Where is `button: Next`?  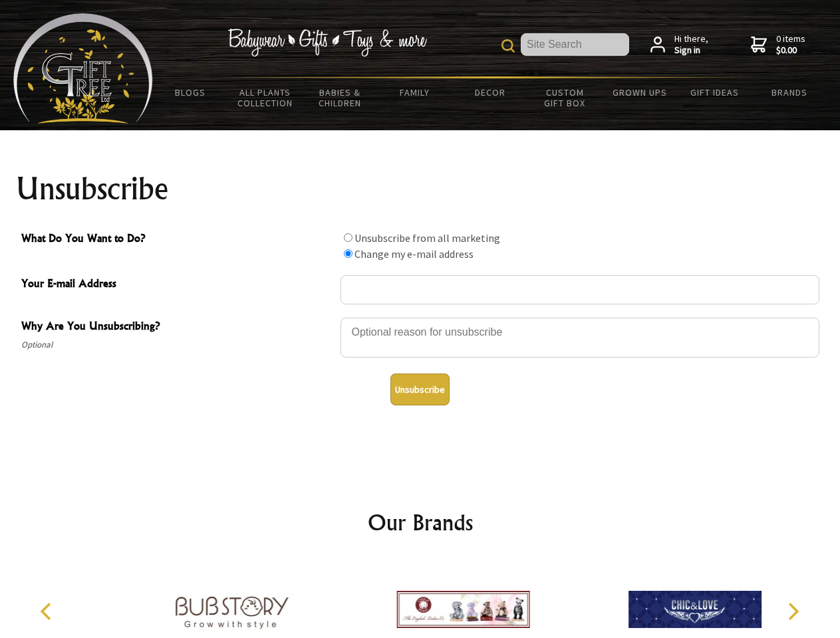
button: Next is located at coordinates (792, 611).